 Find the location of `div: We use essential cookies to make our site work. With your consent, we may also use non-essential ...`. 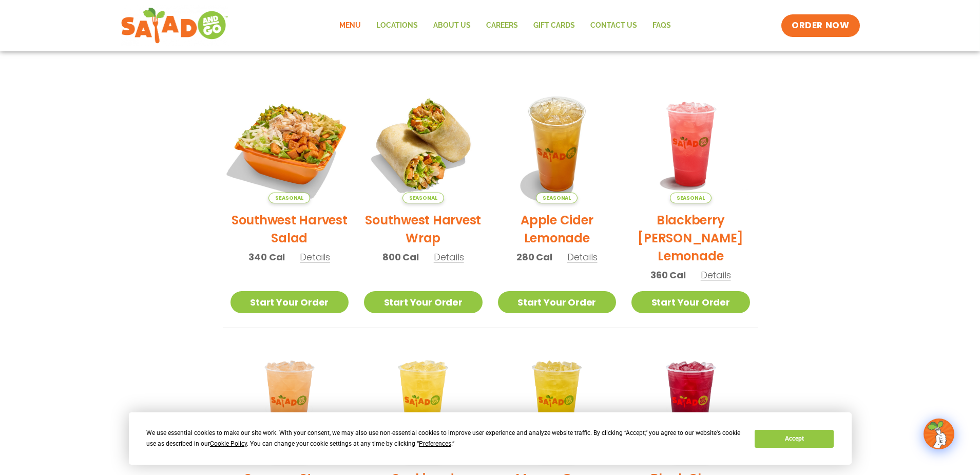

div: We use essential cookies to make our site work. With your consent, we may also use non-essential ... is located at coordinates (444, 439).